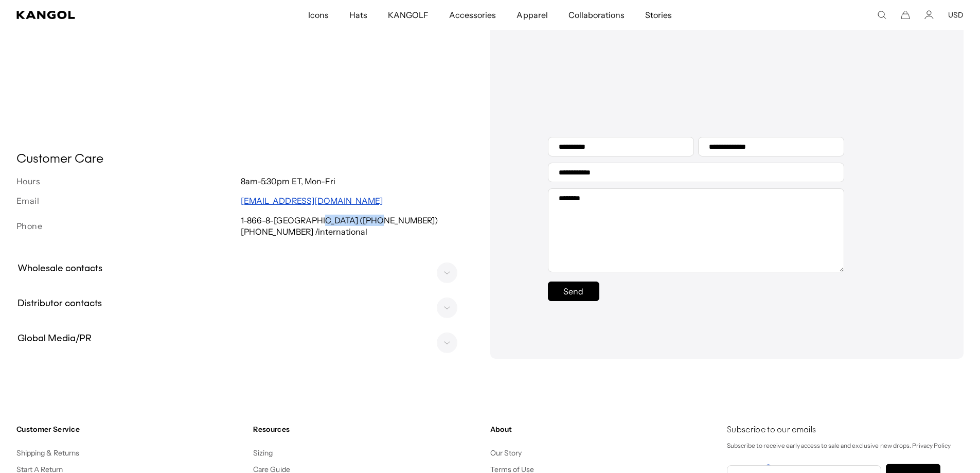 This screenshot has width=980, height=473. What do you see at coordinates (845, 445) in the screenshot?
I see `p: Subscribe to receive early access to sale and exclusive new drops. Privacy Policy` at bounding box center [845, 445].